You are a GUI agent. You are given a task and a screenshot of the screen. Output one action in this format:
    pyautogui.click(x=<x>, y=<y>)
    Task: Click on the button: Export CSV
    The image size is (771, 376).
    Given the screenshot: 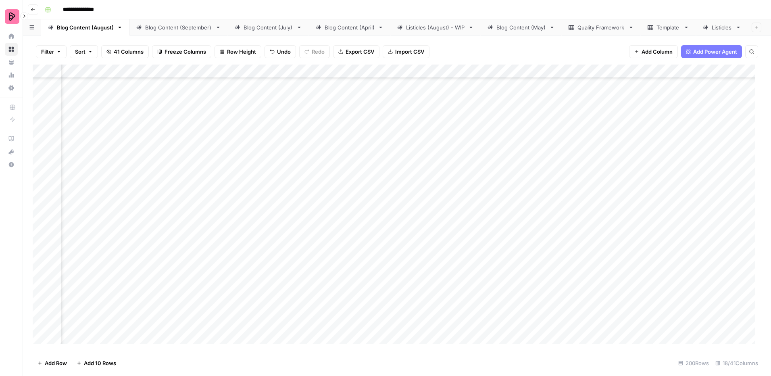 What is the action you would take?
    pyautogui.click(x=356, y=52)
    